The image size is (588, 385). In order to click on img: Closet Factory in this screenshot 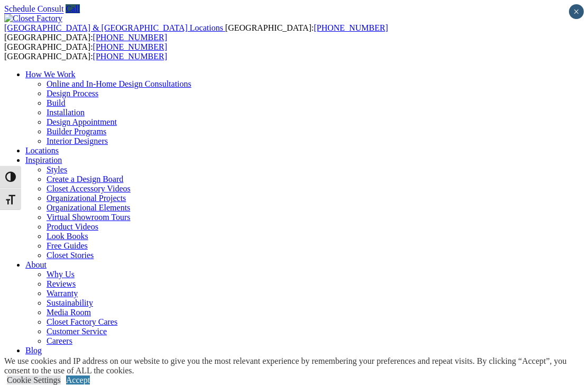, I will do `click(34, 18)`.